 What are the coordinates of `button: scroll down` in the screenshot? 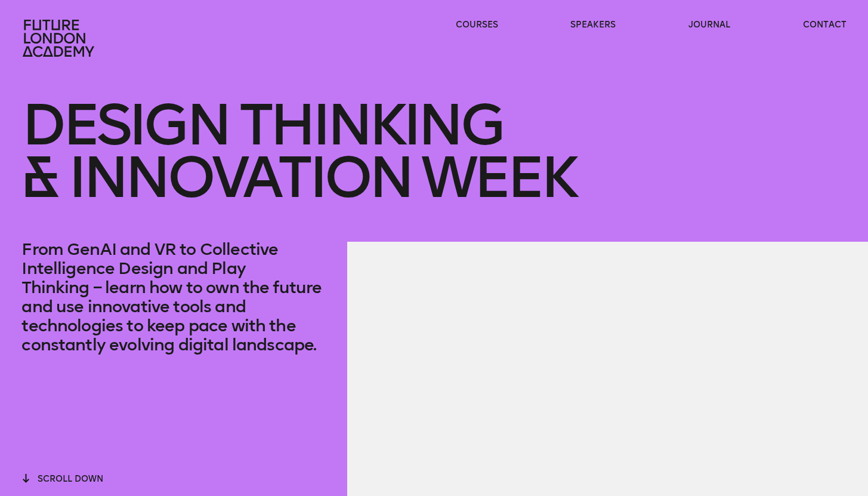 It's located at (62, 479).